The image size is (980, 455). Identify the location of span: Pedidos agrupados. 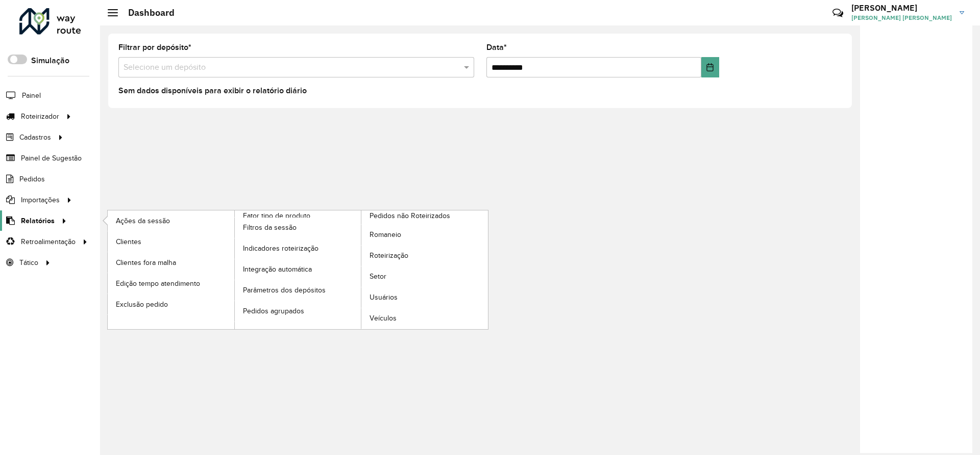
(274, 311).